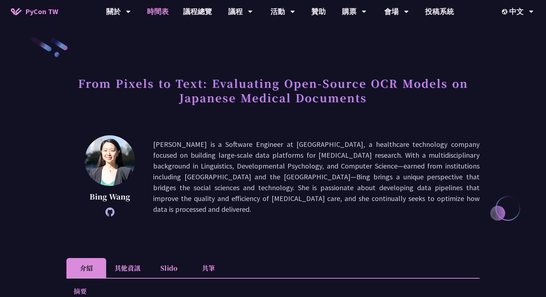  What do you see at coordinates (16, 12) in the screenshot?
I see `img: Home icon of PyCon TW 2025` at bounding box center [16, 12].